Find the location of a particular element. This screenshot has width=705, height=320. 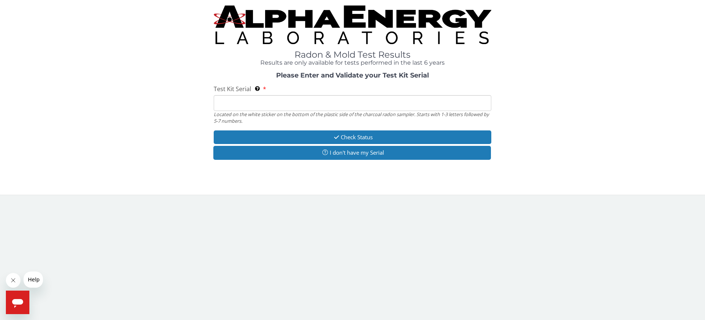

span: Test Kit Serial is located at coordinates (232, 89).